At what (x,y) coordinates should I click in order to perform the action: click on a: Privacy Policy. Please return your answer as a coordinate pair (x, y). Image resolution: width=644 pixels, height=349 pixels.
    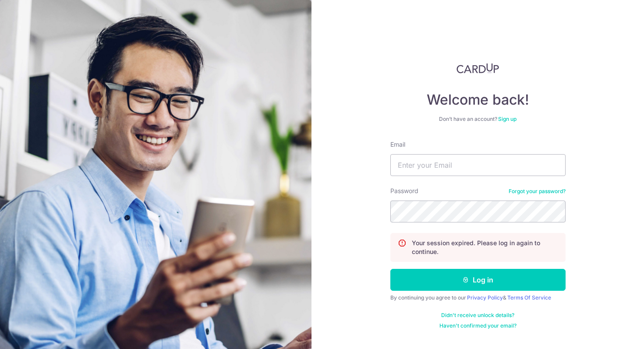
    Looking at the image, I should click on (485, 297).